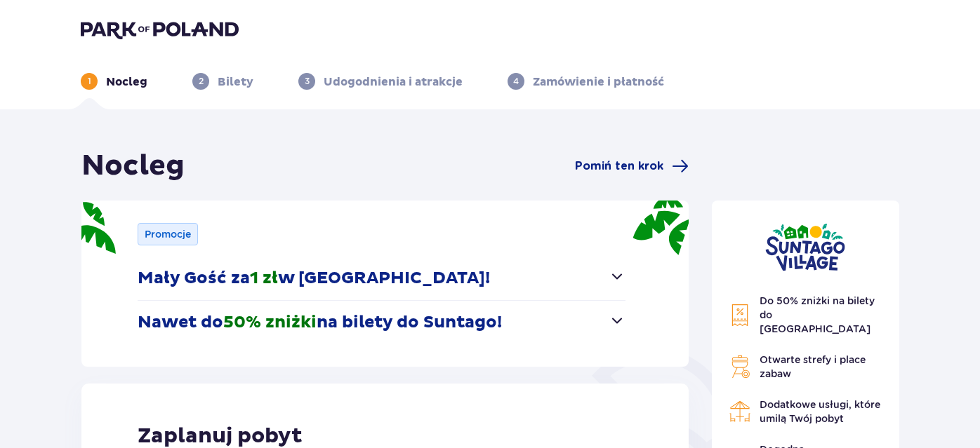 The image size is (980, 448). What do you see at coordinates (223, 81) in the screenshot?
I see `div: 2Bilety` at bounding box center [223, 81].